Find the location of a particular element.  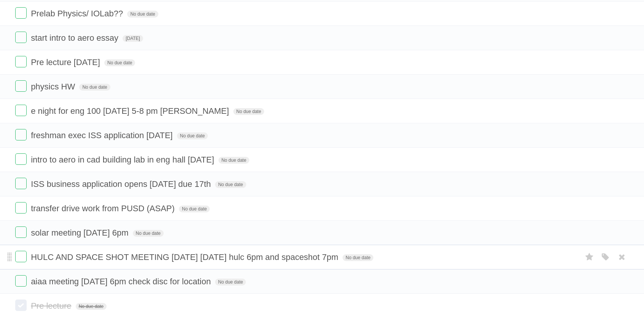

span: transfer drive work from PUSD (ASAP) is located at coordinates (103, 208).